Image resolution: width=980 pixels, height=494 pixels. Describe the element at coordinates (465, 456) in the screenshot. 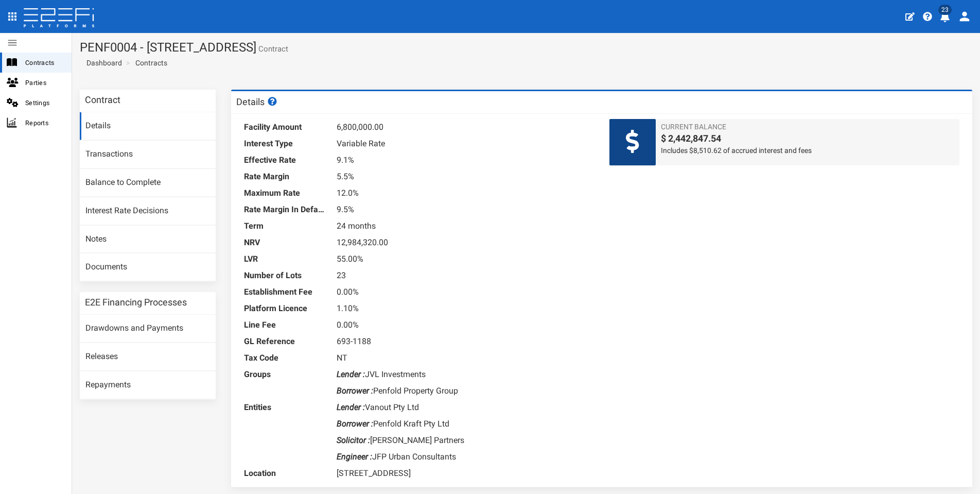

I see `dd: JFP Urban Consultants` at that location.